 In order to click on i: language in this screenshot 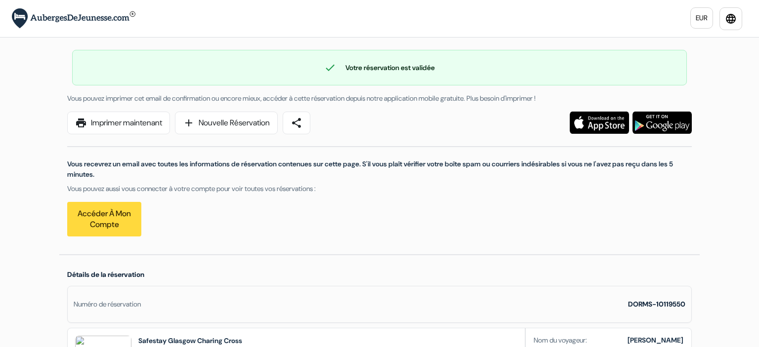, I will do `click(731, 19)`.